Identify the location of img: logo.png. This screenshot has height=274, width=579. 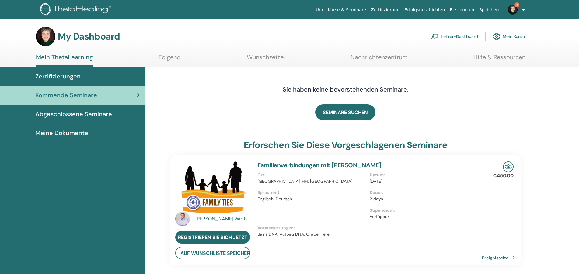
(76, 10).